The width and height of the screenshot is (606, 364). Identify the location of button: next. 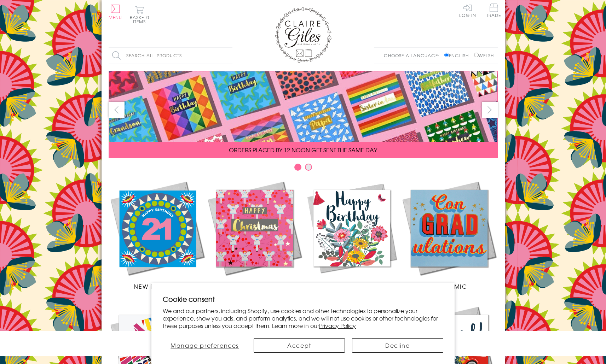
(490, 110).